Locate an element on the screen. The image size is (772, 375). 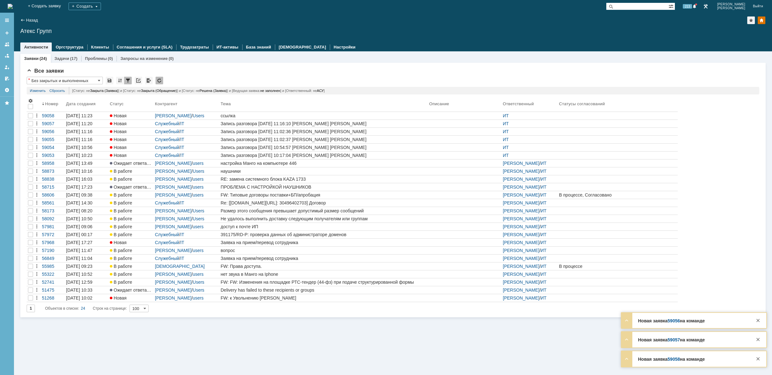
div: настройка Манго на компьютере 446 is located at coordinates (323, 163).